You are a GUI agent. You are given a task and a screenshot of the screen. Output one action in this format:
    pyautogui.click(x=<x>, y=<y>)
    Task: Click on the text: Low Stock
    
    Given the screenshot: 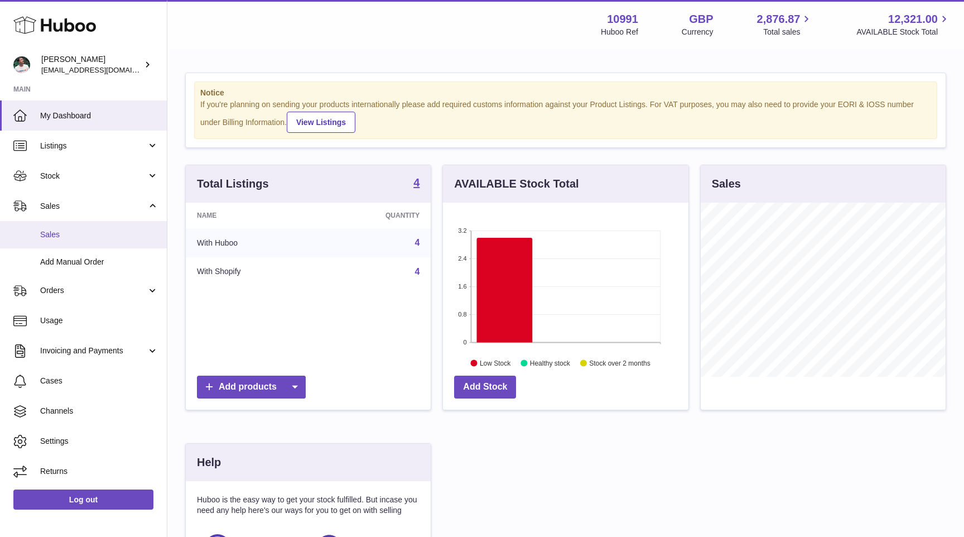 What is the action you would take?
    pyautogui.click(x=495, y=363)
    